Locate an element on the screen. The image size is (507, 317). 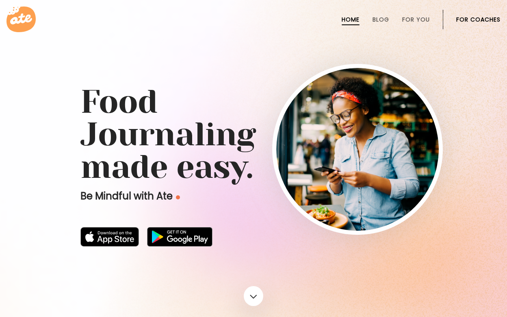
img: home-hero-img-rounded.png is located at coordinates (358, 149).